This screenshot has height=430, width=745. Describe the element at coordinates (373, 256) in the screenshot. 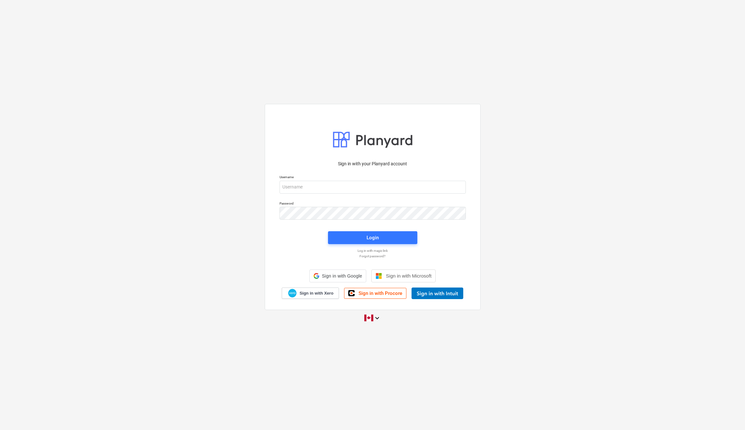

I see `p: Forgot password?` at that location.